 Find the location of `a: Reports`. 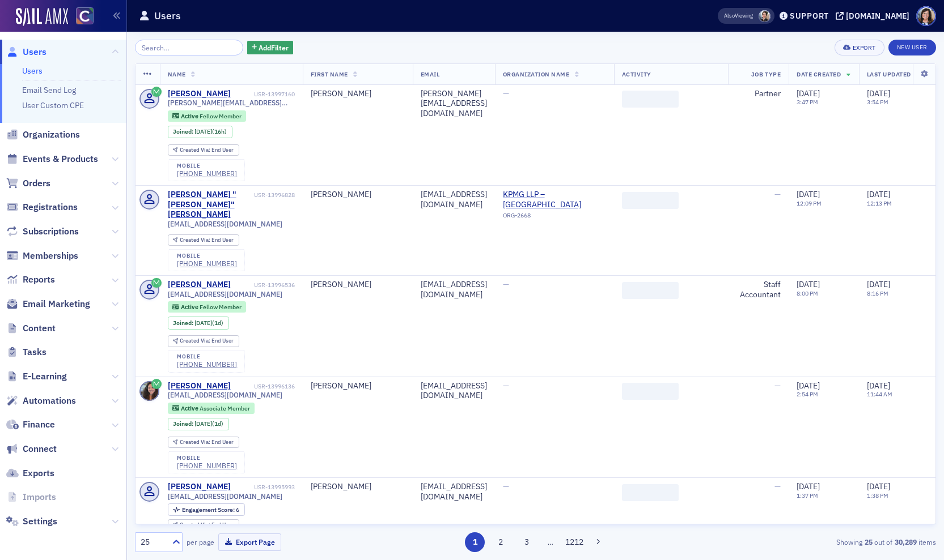

a: Reports is located at coordinates (30, 280).